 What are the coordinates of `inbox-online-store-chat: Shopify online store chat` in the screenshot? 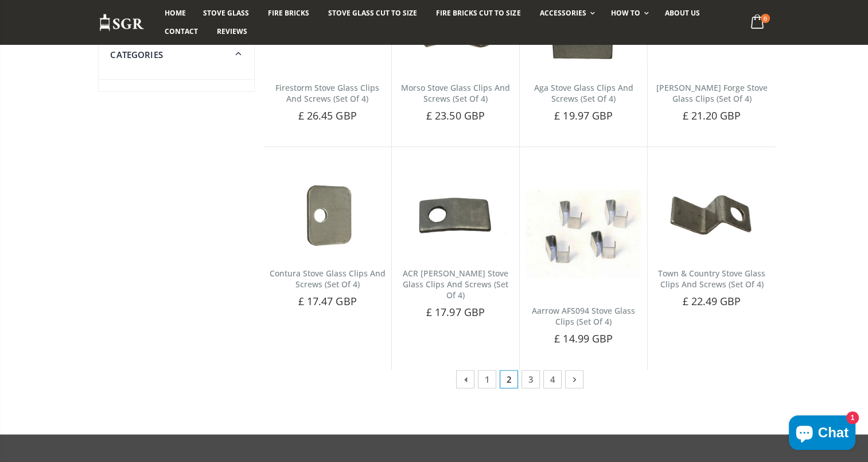 It's located at (822, 434).